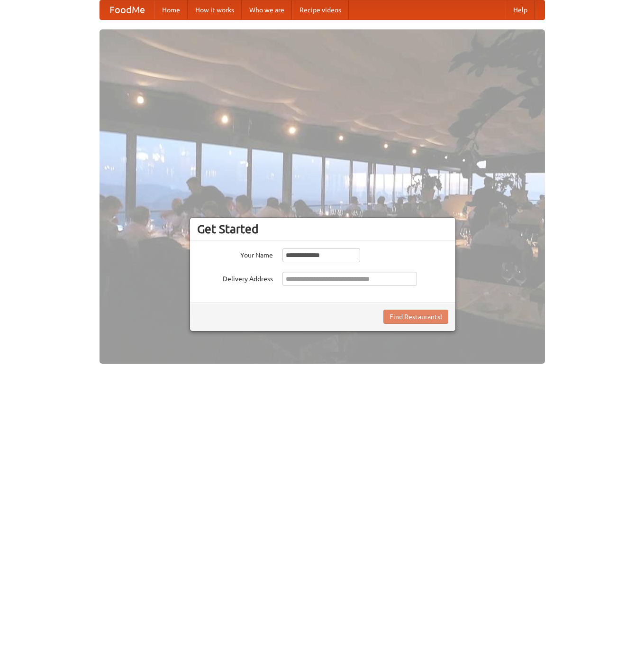  What do you see at coordinates (215, 10) in the screenshot?
I see `a: How it works` at bounding box center [215, 10].